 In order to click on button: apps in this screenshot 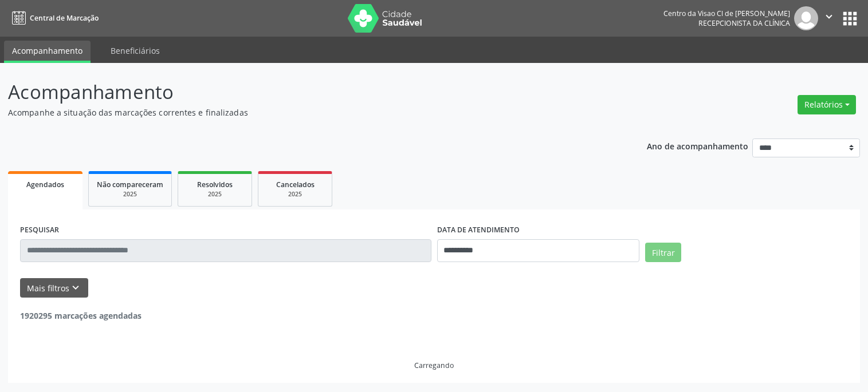, I will do `click(849, 19)`.